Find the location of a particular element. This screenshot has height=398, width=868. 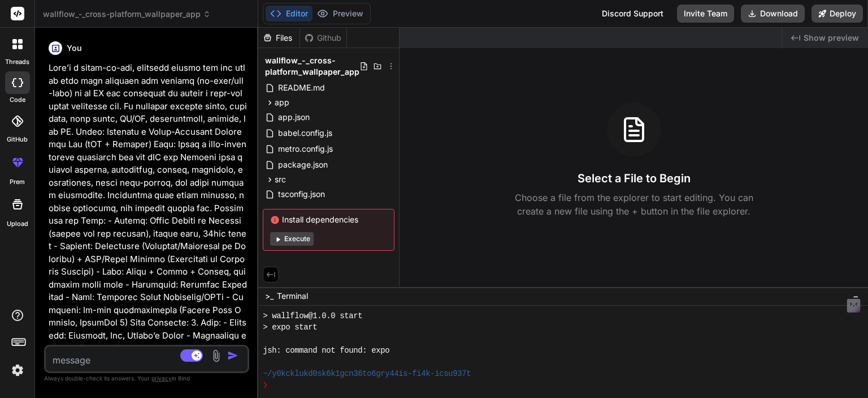

button: Deploy is located at coordinates (837, 14).